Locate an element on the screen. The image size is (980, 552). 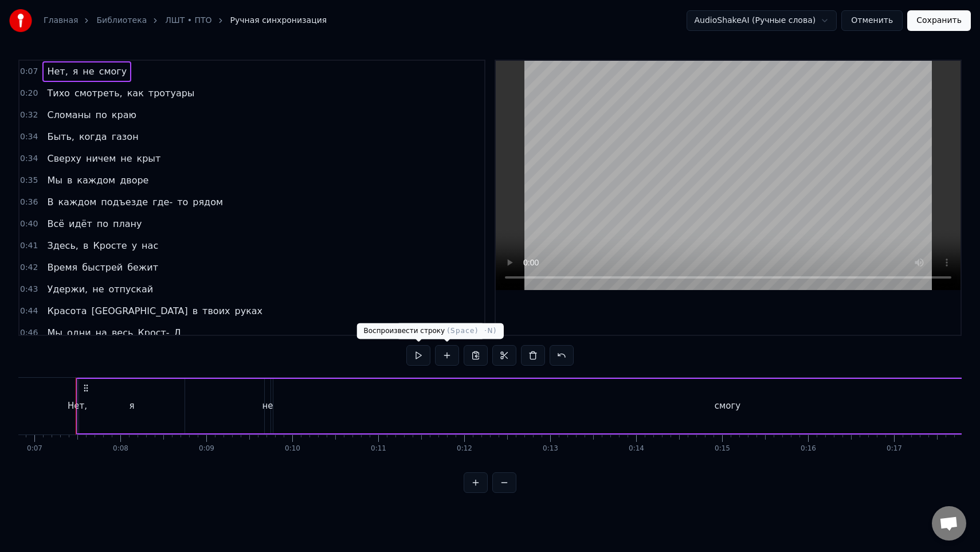
span: 0:43 is located at coordinates (29, 289).